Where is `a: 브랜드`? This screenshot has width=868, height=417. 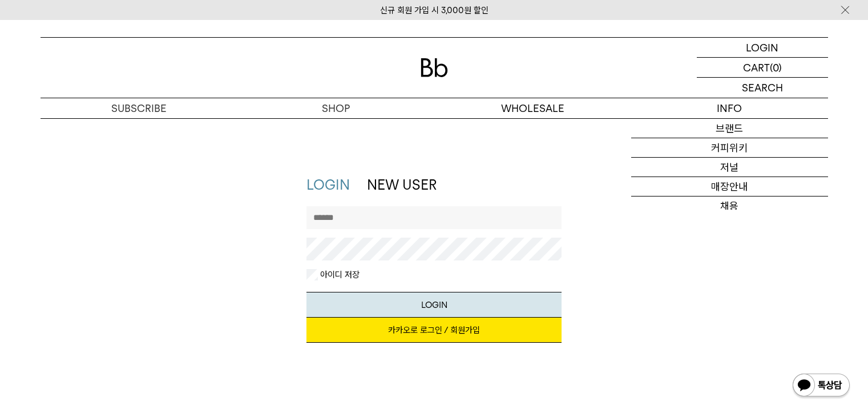
a: 브랜드 is located at coordinates (730, 129).